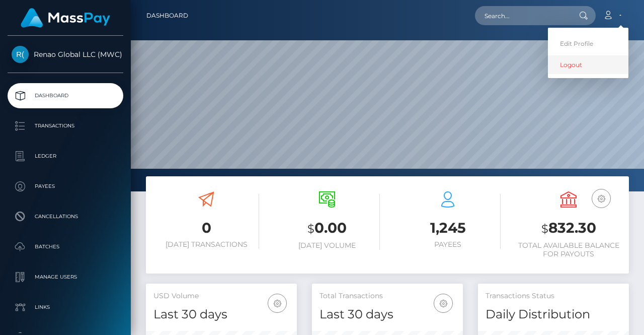 The height and width of the screenshot is (335, 644). I want to click on h5: Transactions Status, so click(554, 296).